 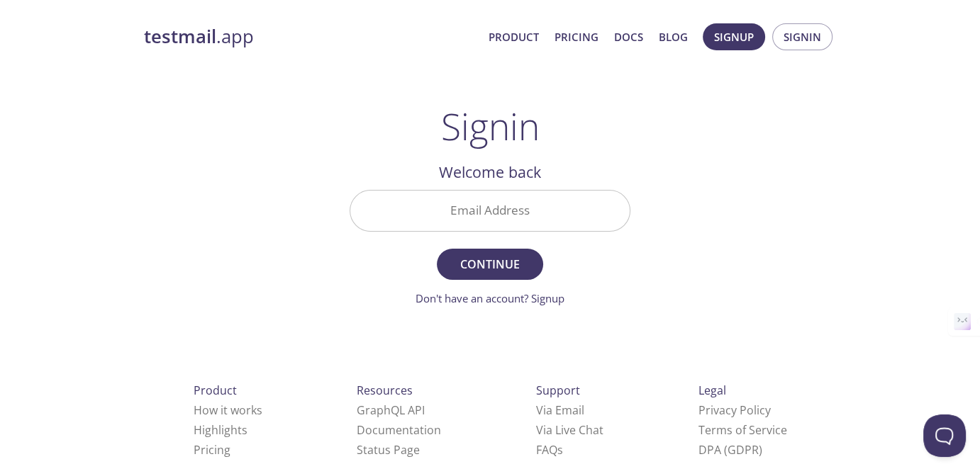 I want to click on a: Via Email, so click(x=560, y=411).